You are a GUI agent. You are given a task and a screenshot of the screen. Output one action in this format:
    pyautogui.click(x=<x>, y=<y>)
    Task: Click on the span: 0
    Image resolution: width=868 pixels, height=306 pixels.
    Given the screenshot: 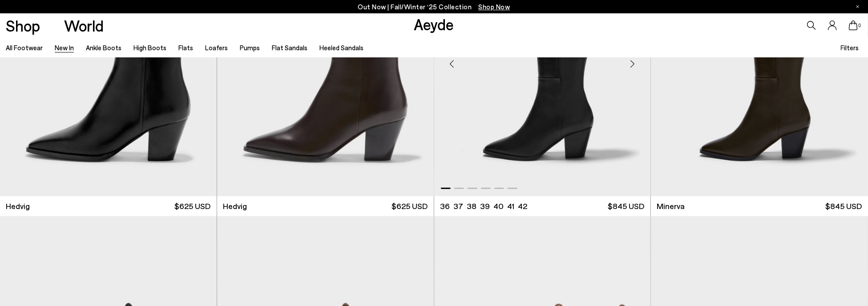 What is the action you would take?
    pyautogui.click(x=860, y=25)
    